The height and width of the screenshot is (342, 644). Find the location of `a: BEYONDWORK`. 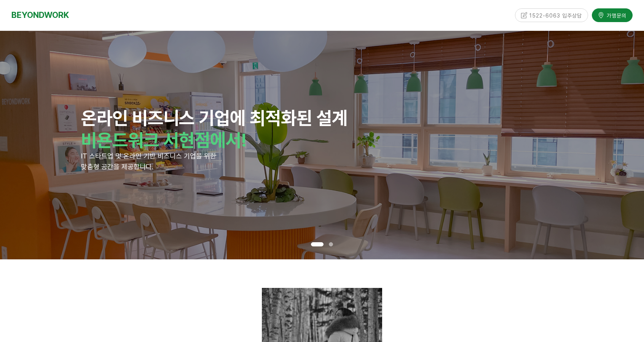

a: BEYONDWORK is located at coordinates (40, 15).